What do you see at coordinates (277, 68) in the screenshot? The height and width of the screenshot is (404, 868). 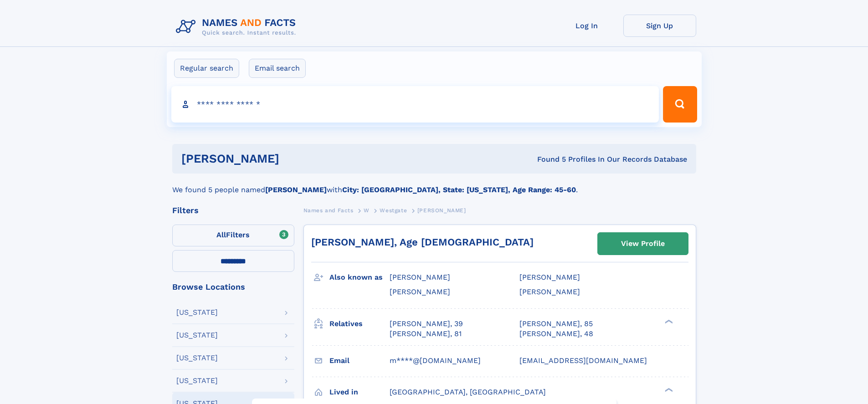 I see `label: Email search` at bounding box center [277, 68].